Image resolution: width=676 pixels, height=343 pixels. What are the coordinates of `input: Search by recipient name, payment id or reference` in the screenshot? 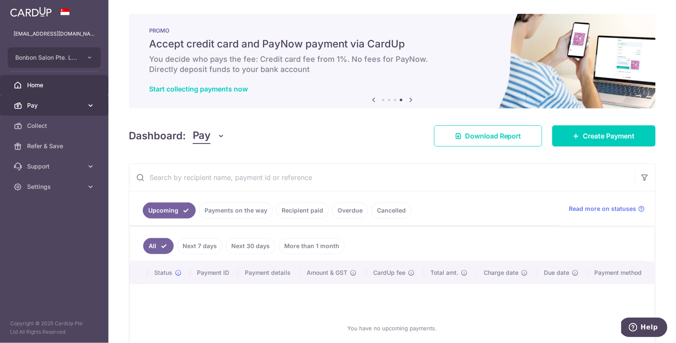 It's located at (382, 177).